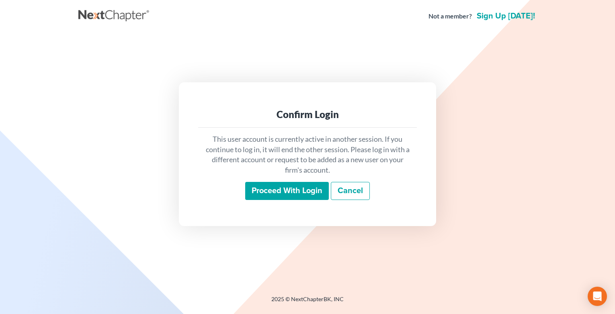  What do you see at coordinates (307, 115) in the screenshot?
I see `div: Confirm Login` at bounding box center [307, 115].